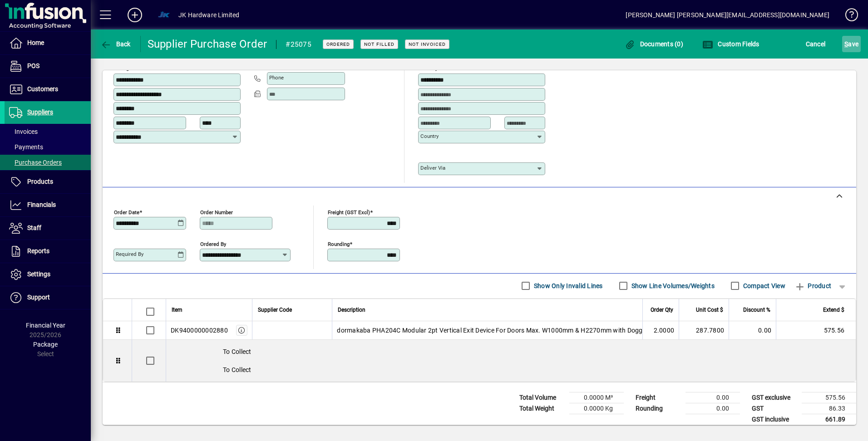 The width and height of the screenshot is (868, 441). I want to click on span: Cancel, so click(816, 44).